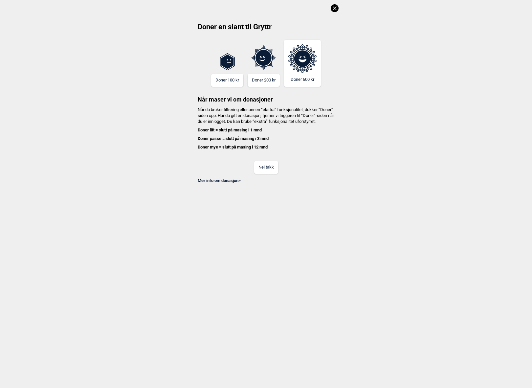 This screenshot has height=388, width=532. Describe the element at coordinates (219, 180) in the screenshot. I see `a: Mer info om donasjon>` at that location.